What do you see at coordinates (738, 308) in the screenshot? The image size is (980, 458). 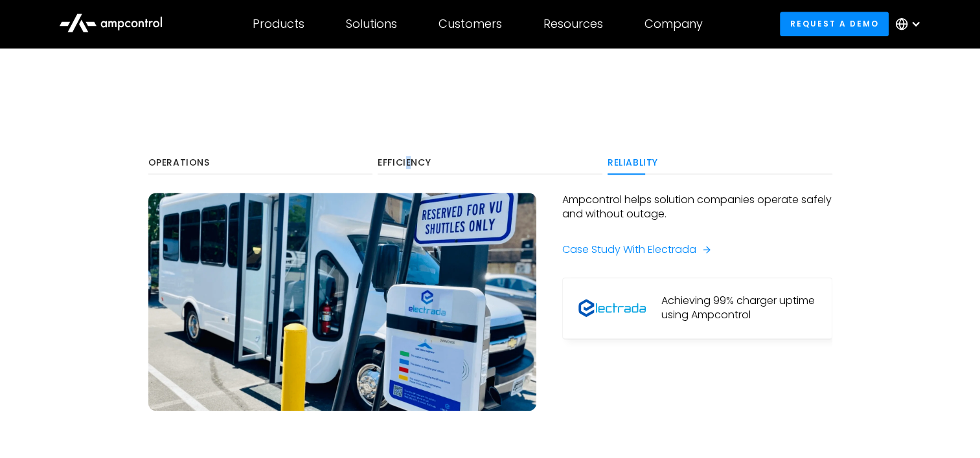 I see `div: Achieving 99% charger uptime using Ampcontrol` at bounding box center [738, 308].